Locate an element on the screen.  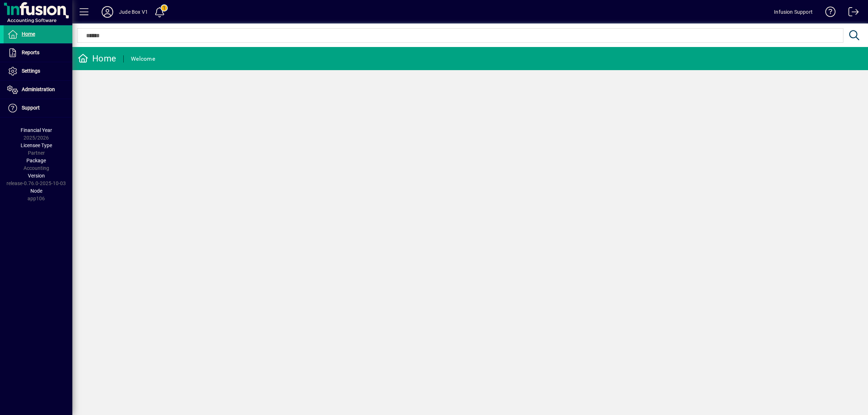
span: Support is located at coordinates (31, 108).